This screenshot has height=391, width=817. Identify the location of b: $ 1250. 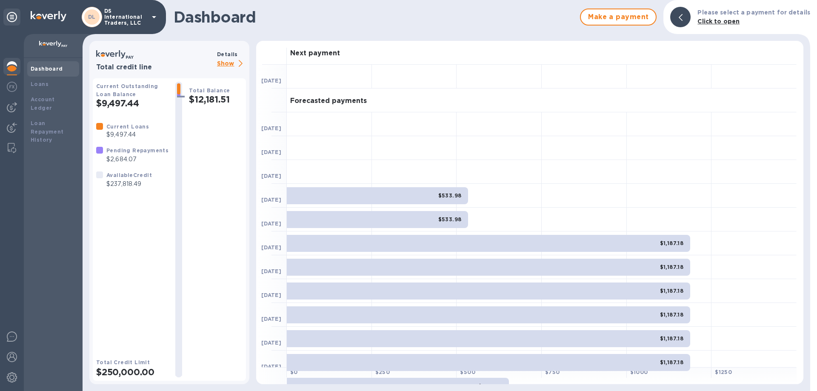
(723, 372).